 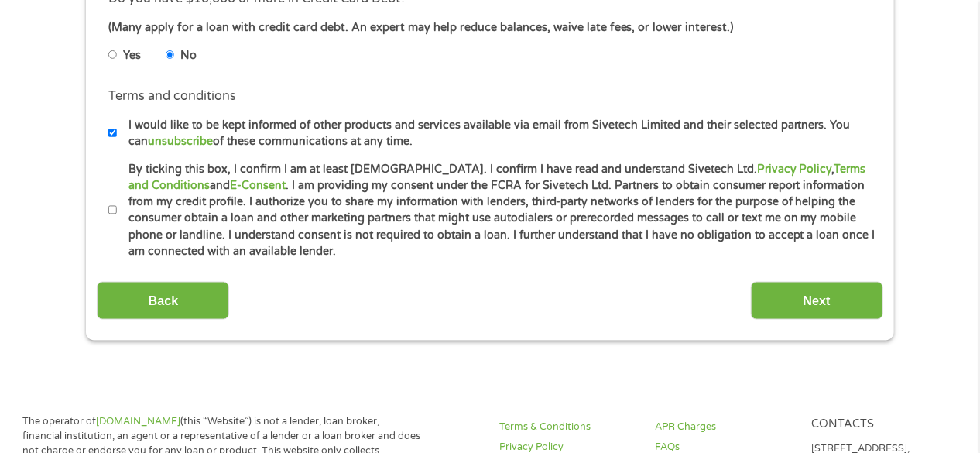 I want to click on div: (Many apply for a loan with credit card debt. An expert may help reduce balances, waive late fees..., so click(x=490, y=28).